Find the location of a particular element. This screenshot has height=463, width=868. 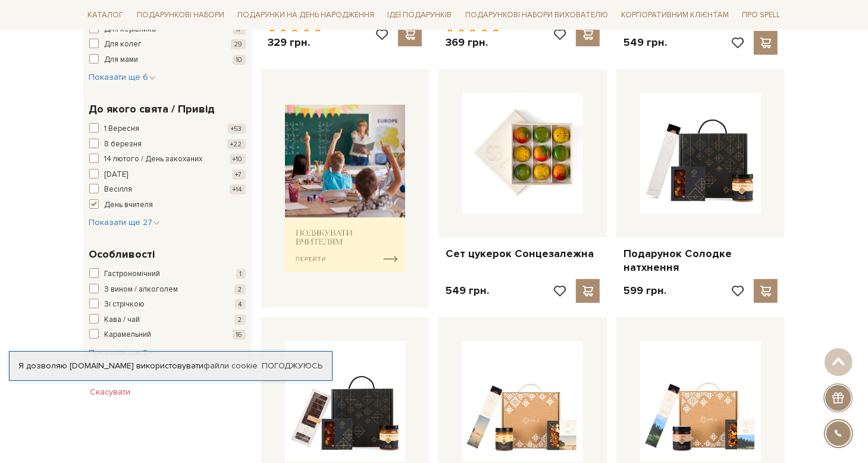

span: 8 березня is located at coordinates (123, 145).